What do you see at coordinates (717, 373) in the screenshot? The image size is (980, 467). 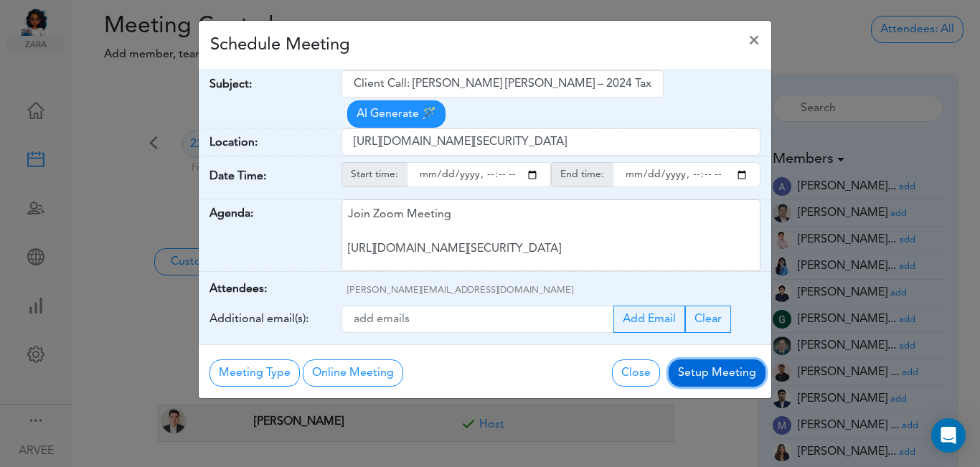 I see `button: Setup Meeting` at bounding box center [717, 373].